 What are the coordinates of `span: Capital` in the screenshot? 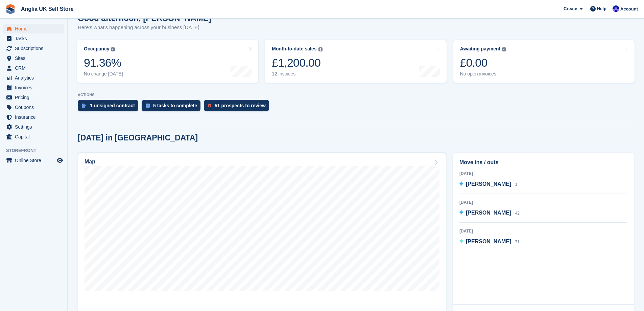 It's located at (35, 137).